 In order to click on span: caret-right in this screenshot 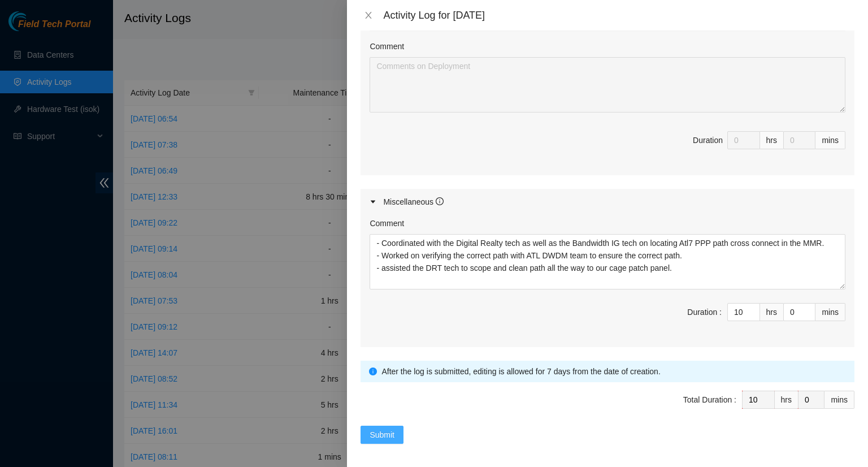, I will do `click(373, 202)`.